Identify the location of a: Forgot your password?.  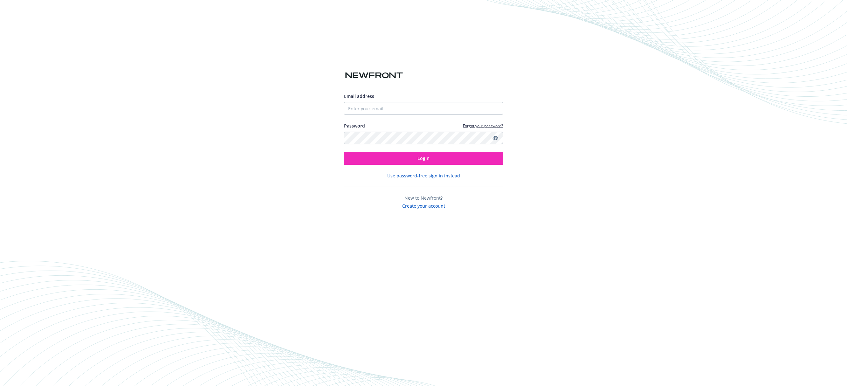
(483, 126).